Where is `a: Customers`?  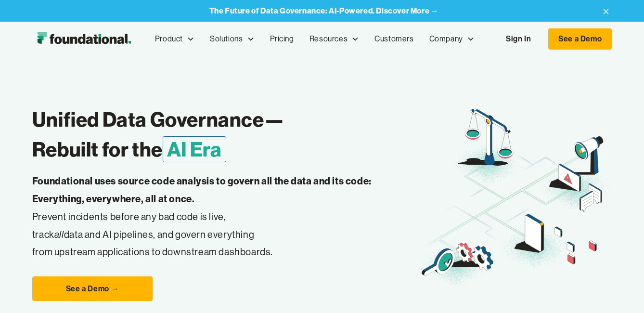
a: Customers is located at coordinates (394, 39).